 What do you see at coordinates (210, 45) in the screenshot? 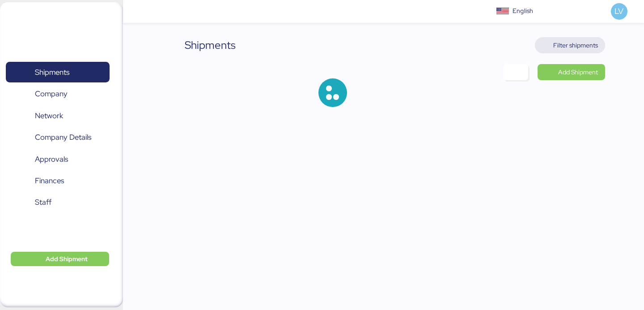
I see `div: Shipments` at bounding box center [210, 45].